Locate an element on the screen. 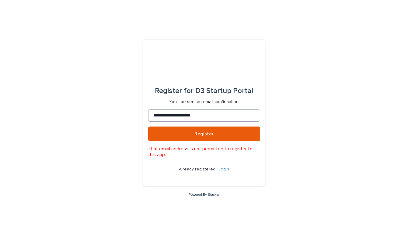 The image size is (408, 243). p: That email address is not permitted to register for this app. is located at coordinates (204, 152).